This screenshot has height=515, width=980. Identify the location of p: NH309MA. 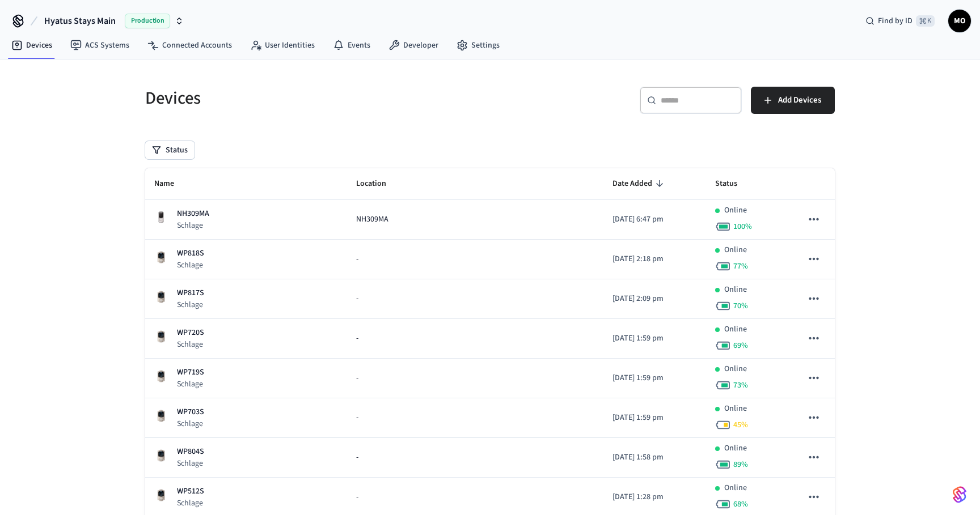
(193, 214).